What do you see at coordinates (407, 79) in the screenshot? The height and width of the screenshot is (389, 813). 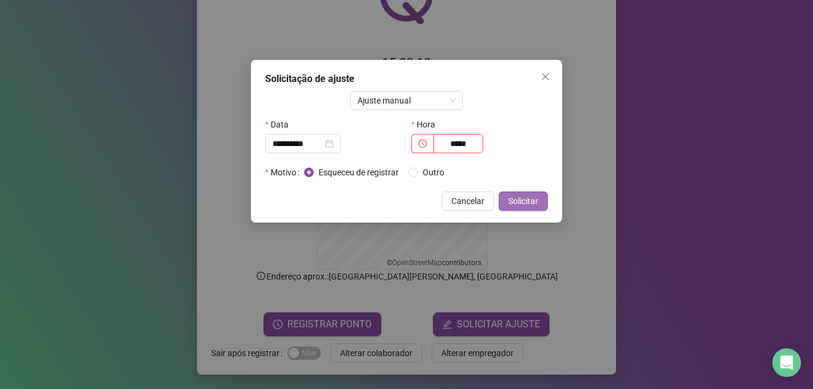 I see `div: Solicitação de ajuste` at bounding box center [407, 79].